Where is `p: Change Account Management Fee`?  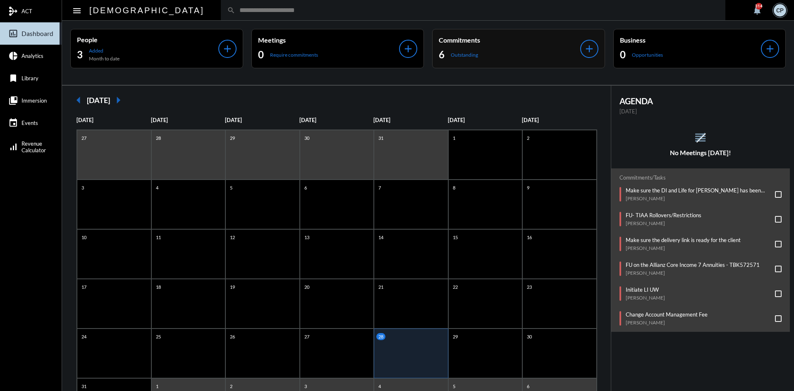 p: Change Account Management Fee is located at coordinates (667, 314).